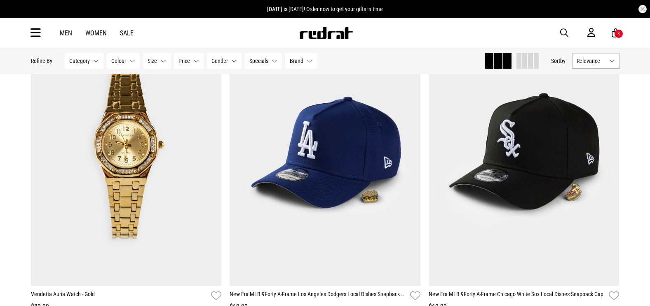  Describe the element at coordinates (595, 61) in the screenshot. I see `button: Relevance` at that location.